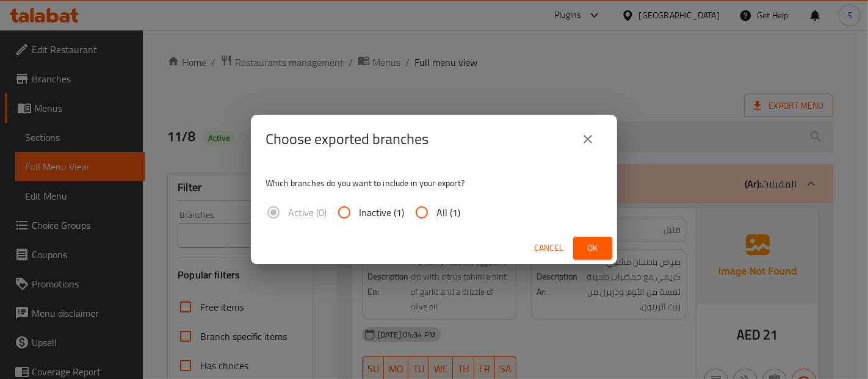  What do you see at coordinates (588, 140) in the screenshot?
I see `button: close` at bounding box center [588, 140].